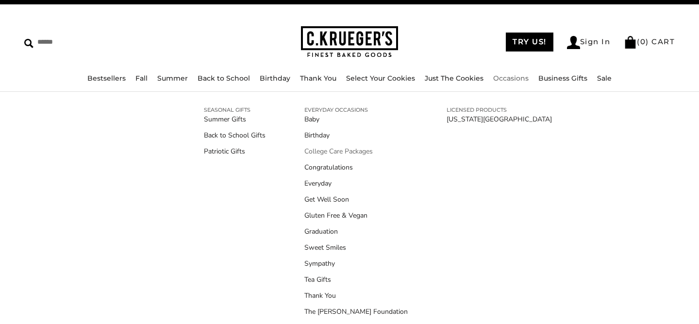 The image size is (699, 324). I want to click on a: Everyday, so click(356, 183).